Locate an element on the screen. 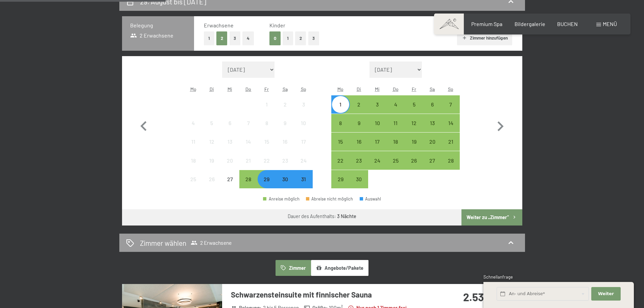 Image resolution: width=644 pixels, height=308 pixels. div: Tue Sep 16 2025 is located at coordinates (359, 142).